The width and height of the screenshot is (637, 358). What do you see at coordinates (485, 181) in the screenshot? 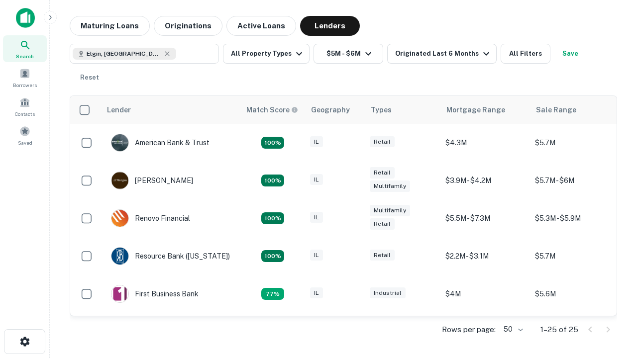
I see `td: $3.9M - $4.2M` at bounding box center [485, 181].